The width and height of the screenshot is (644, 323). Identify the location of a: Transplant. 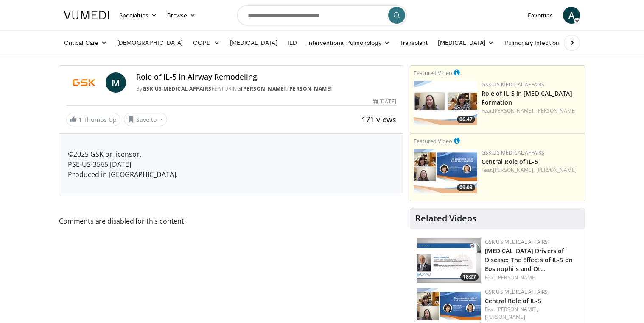
(414, 43).